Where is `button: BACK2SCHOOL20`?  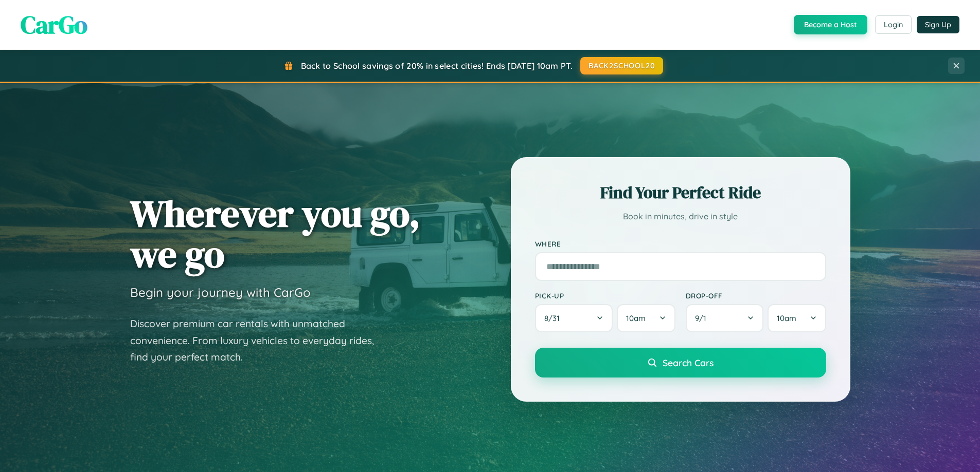 button: BACK2SCHOOL20 is located at coordinates (621, 66).